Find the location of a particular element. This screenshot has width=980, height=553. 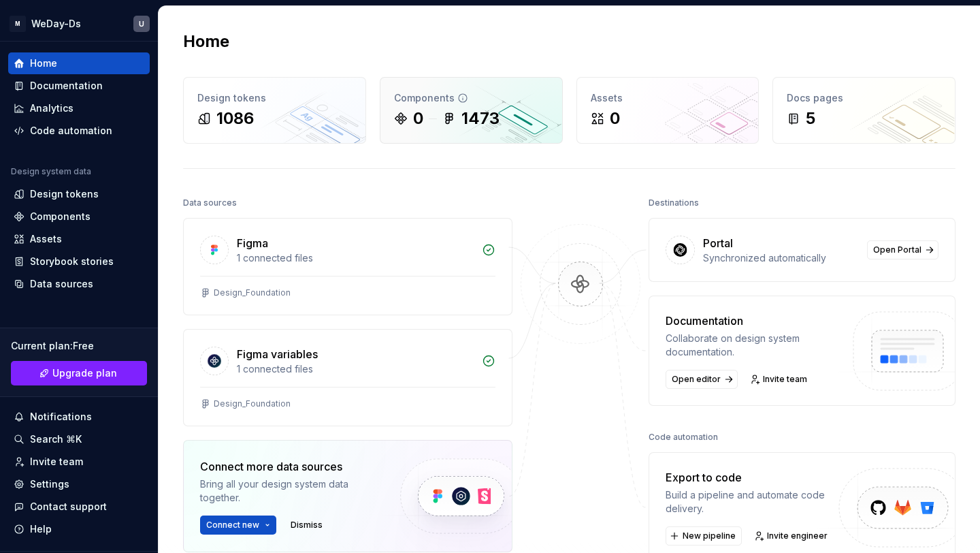

a: Settings is located at coordinates (79, 484).